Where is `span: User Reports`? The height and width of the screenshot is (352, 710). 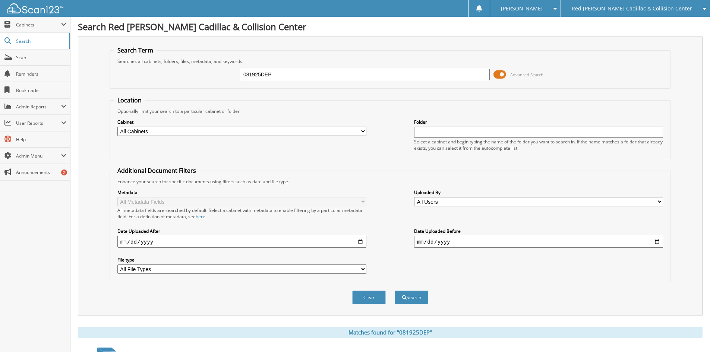
span: User Reports is located at coordinates (38, 123).